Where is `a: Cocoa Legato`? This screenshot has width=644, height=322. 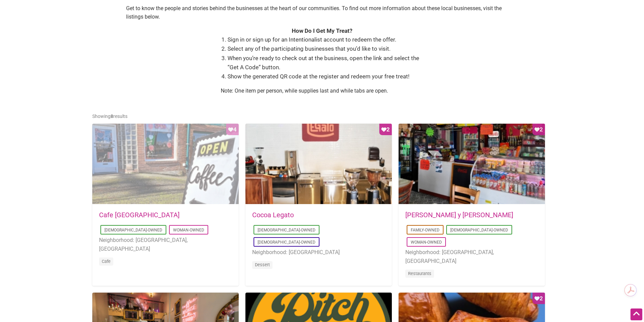 a: Cocoa Legato is located at coordinates (273, 215).